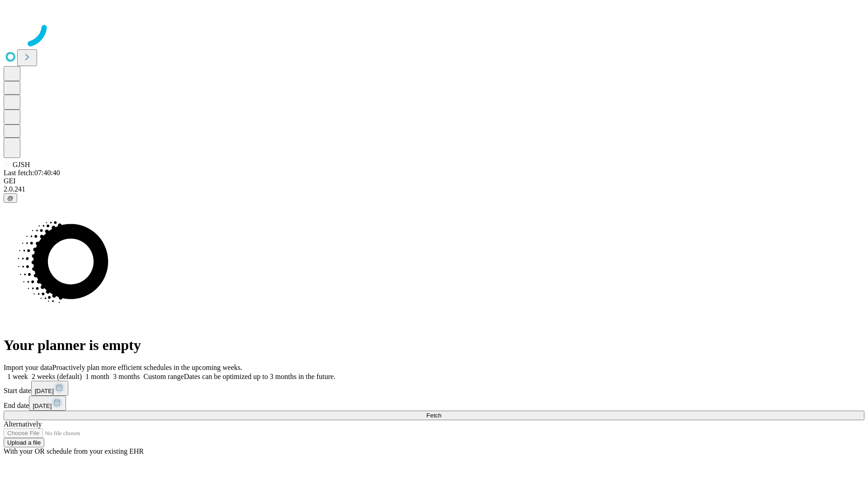  What do you see at coordinates (126, 376) in the screenshot?
I see `span: 3 months` at bounding box center [126, 376].